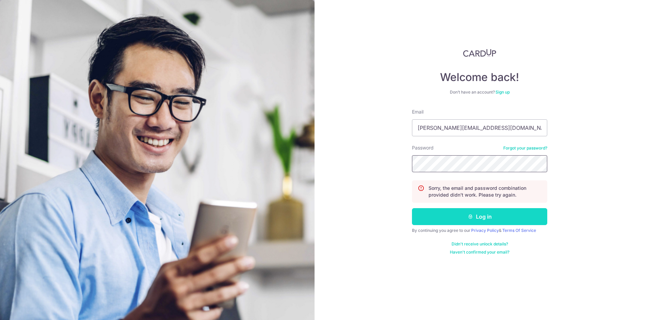 The width and height of the screenshot is (645, 320). Describe the element at coordinates (480, 77) in the screenshot. I see `h4: Welcome back!` at that location.